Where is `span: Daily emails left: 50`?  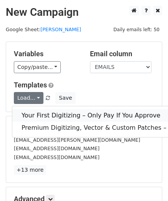
span: Daily emails left: 50 is located at coordinates (137, 30).